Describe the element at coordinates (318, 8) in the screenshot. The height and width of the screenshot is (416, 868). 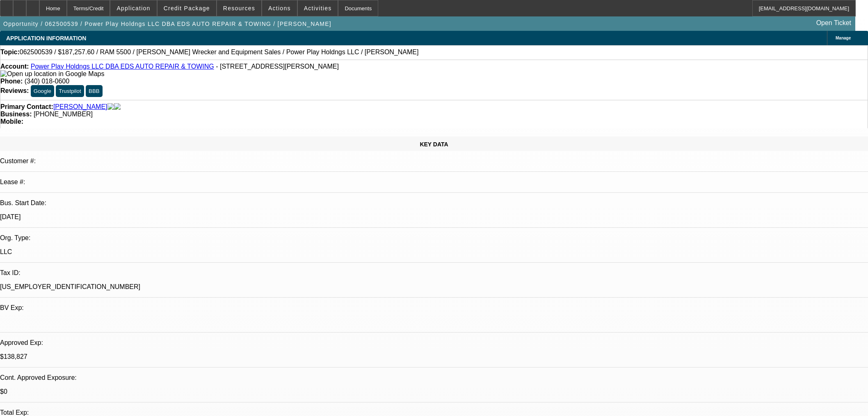
I see `button: Activities` at that location.